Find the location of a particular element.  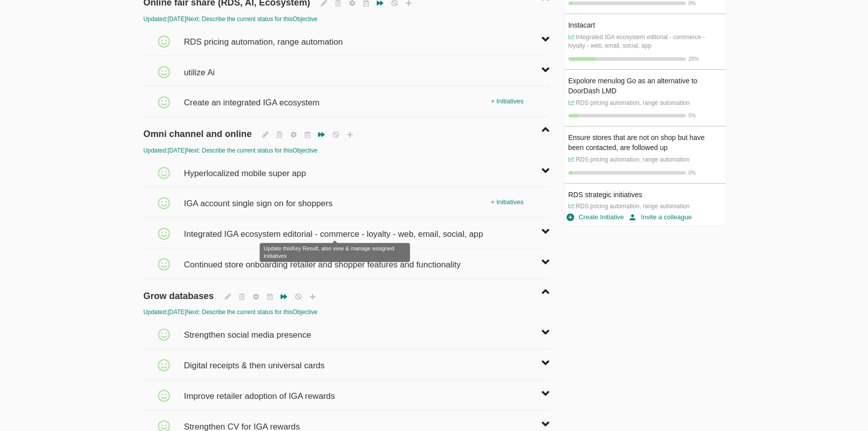

span: Create Initiative is located at coordinates (595, 217).